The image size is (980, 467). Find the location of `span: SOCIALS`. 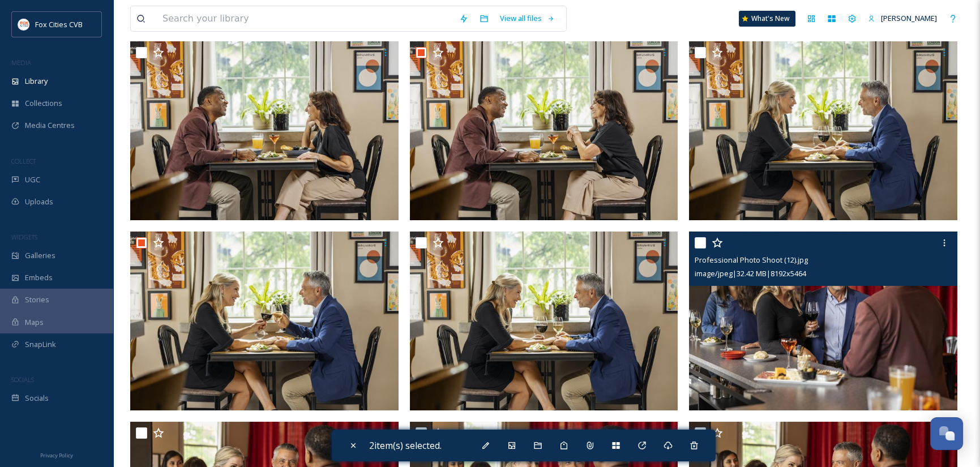

span: SOCIALS is located at coordinates (23, 380).